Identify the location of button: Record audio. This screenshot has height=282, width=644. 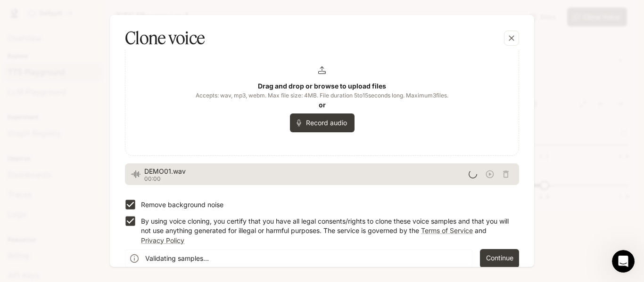
(322, 123).